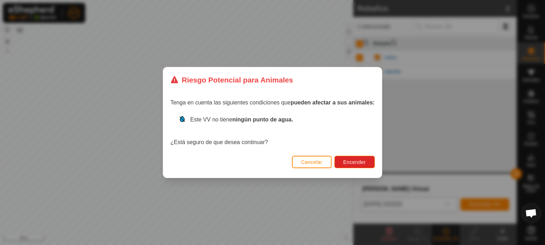 The width and height of the screenshot is (545, 245). I want to click on span: Este VV no tiene, so click(241, 119).